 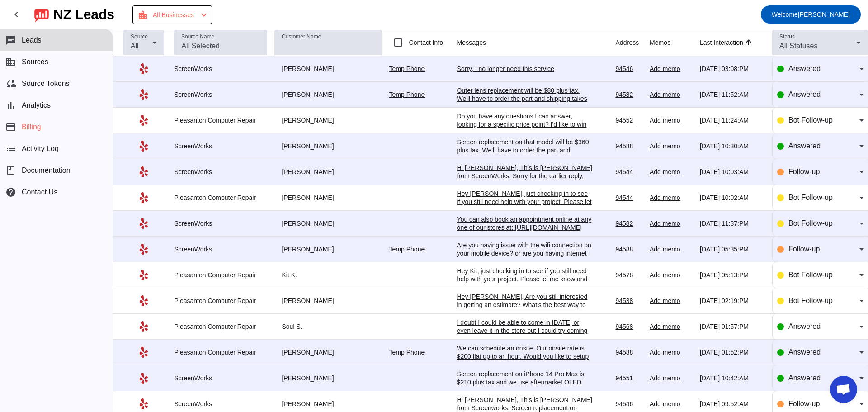 I want to click on span: book, so click(x=11, y=171).